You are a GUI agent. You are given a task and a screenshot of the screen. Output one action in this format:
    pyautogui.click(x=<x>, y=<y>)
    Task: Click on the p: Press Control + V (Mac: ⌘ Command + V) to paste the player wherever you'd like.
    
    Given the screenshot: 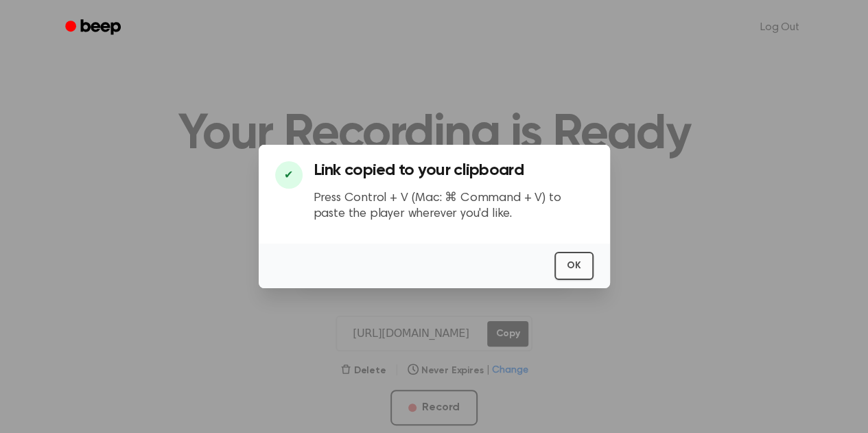 What is the action you would take?
    pyautogui.click(x=454, y=206)
    